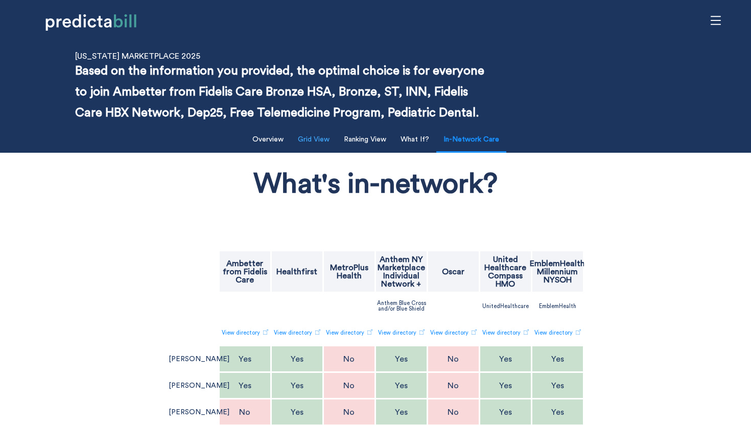 This screenshot has height=425, width=751. I want to click on button: Ranking View, so click(365, 139).